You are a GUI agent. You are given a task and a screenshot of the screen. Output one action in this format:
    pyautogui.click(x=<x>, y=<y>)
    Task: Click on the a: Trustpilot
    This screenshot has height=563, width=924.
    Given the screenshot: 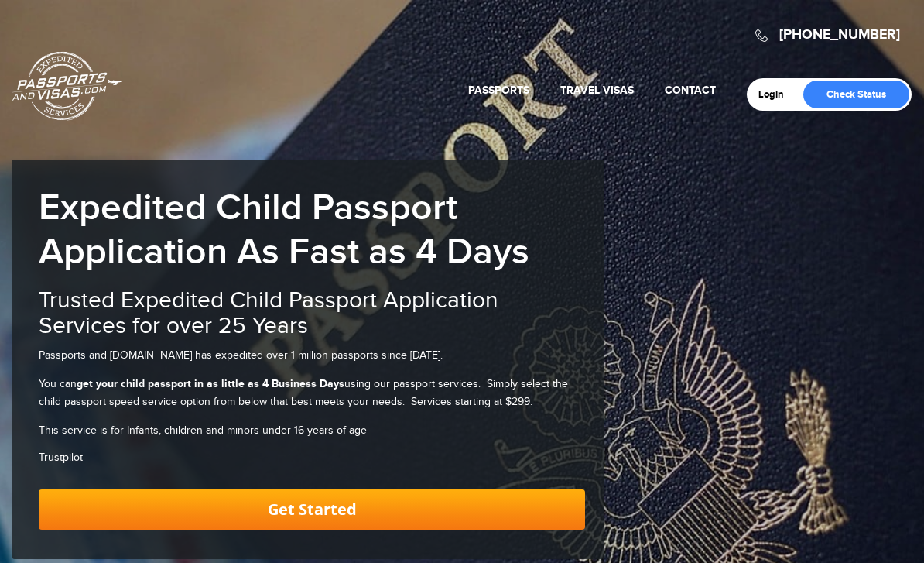 What is the action you would take?
    pyautogui.click(x=60, y=457)
    